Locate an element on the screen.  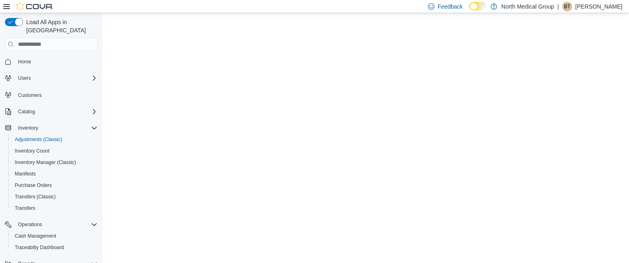
a: Purchase Orders is located at coordinates (33, 185).